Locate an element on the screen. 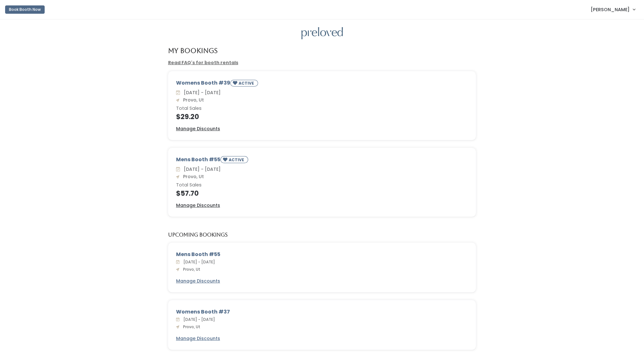 The width and height of the screenshot is (644, 355). a: Read FAQ's for booth rentals is located at coordinates (203, 63).